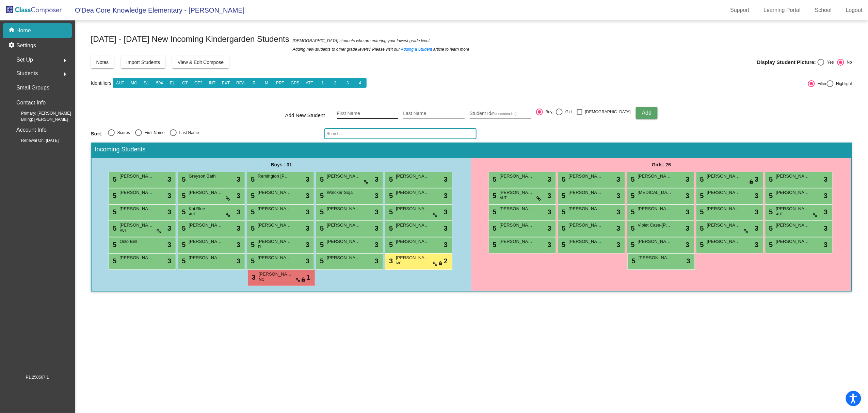  Describe the element at coordinates (32, 88) in the screenshot. I see `p: Small Groups` at that location.